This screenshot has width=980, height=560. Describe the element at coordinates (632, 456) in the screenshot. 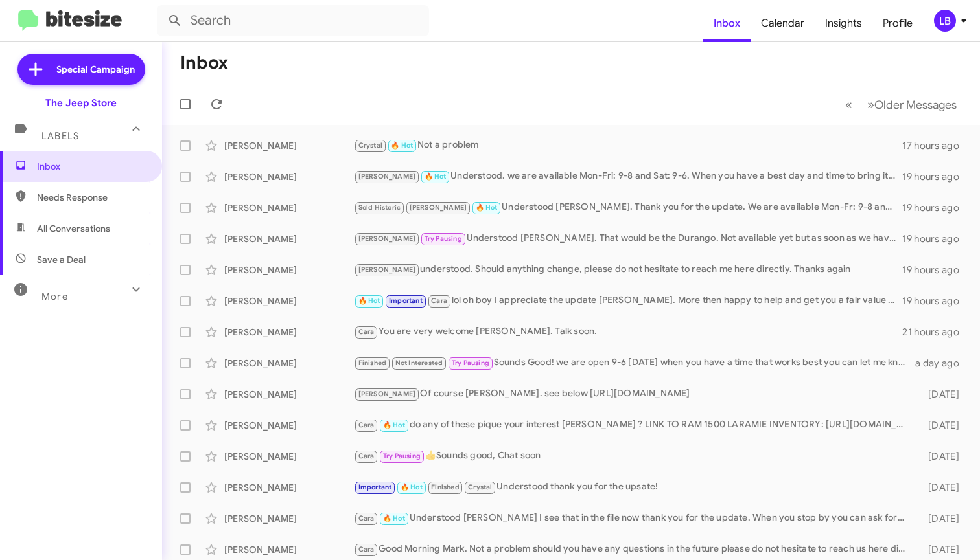

I see `div: 👍Sounds good, Chat soon` at that location.